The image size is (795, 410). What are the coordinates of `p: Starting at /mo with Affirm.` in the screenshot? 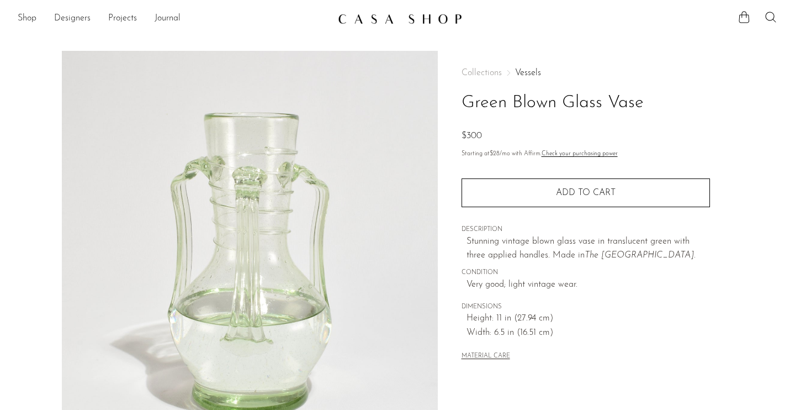 It's located at (586, 154).